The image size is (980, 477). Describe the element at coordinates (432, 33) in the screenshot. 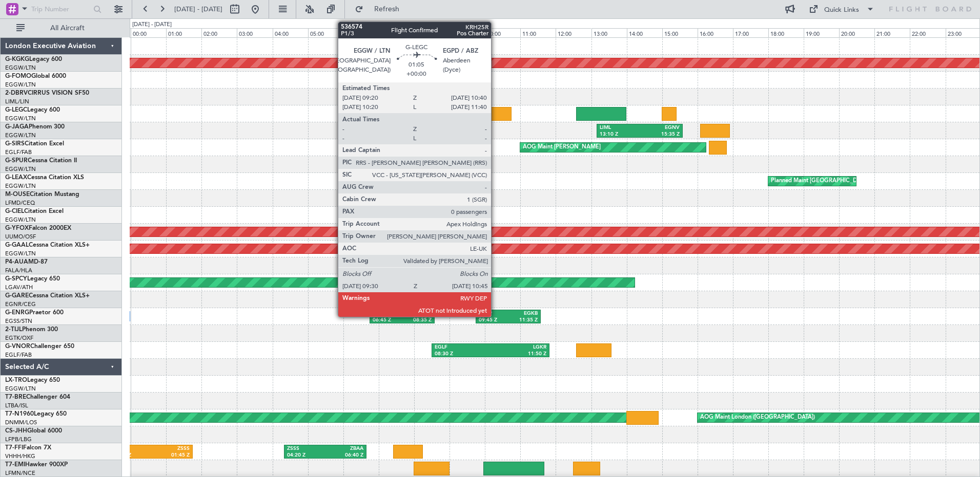

I see `div: 08:00` at that location.